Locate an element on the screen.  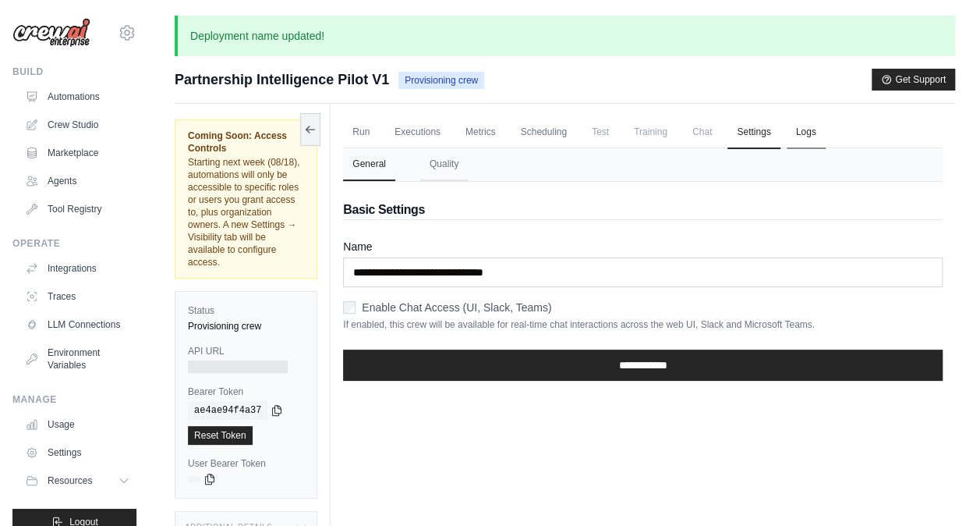
code: ae4ae94f4a37 is located at coordinates (228, 411).